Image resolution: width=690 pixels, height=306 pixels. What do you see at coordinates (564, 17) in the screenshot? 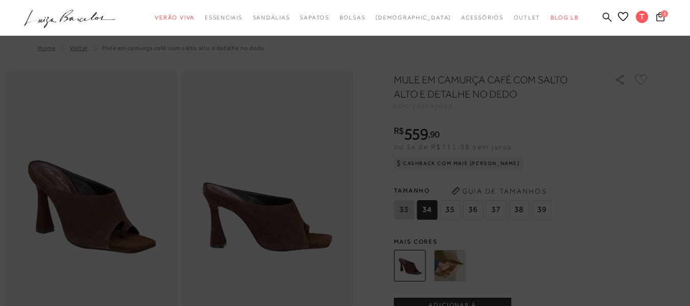
I see `span: BLOG LB` at bounding box center [564, 17].